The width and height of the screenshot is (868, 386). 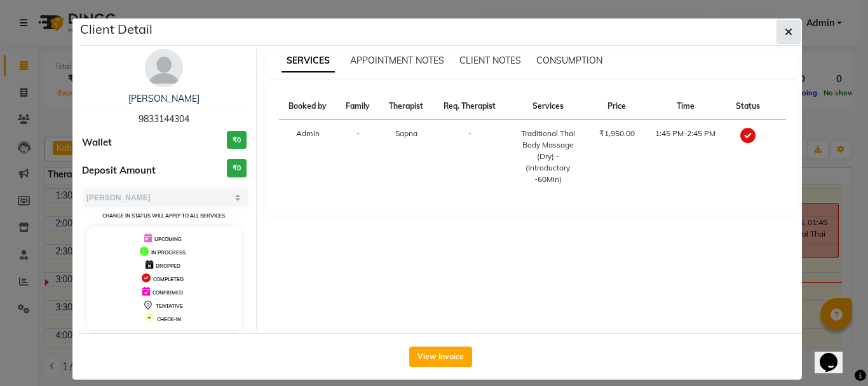 What do you see at coordinates (168, 279) in the screenshot?
I see `span: COMPLETED` at bounding box center [168, 279].